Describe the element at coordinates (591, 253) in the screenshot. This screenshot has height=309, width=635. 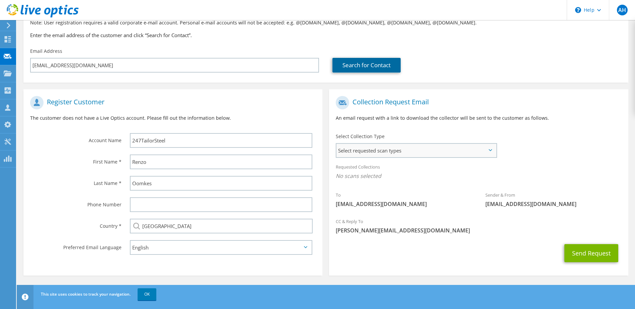
I see `button: Send Request` at that location.